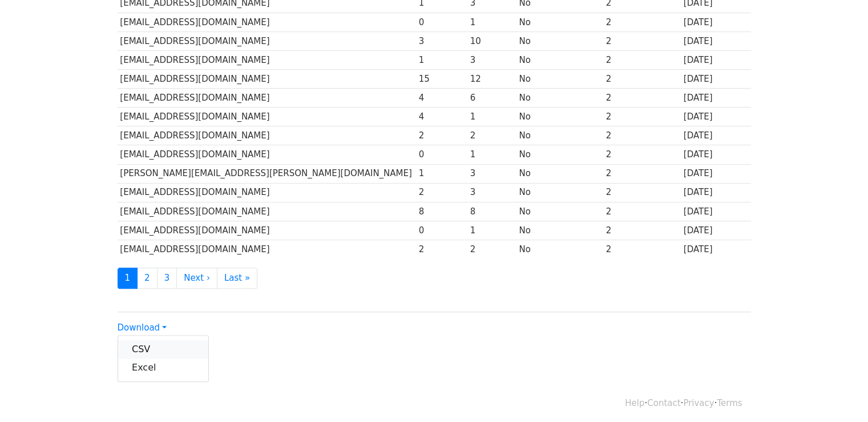  I want to click on a: Privacy, so click(699, 403).